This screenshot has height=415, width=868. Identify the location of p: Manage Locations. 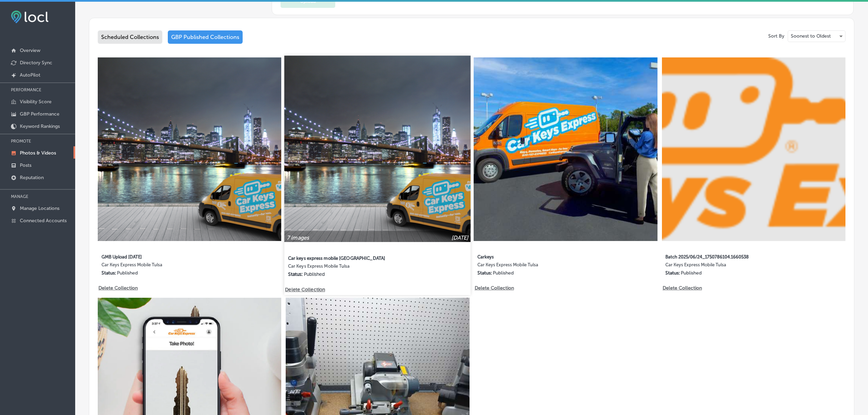
(39, 208).